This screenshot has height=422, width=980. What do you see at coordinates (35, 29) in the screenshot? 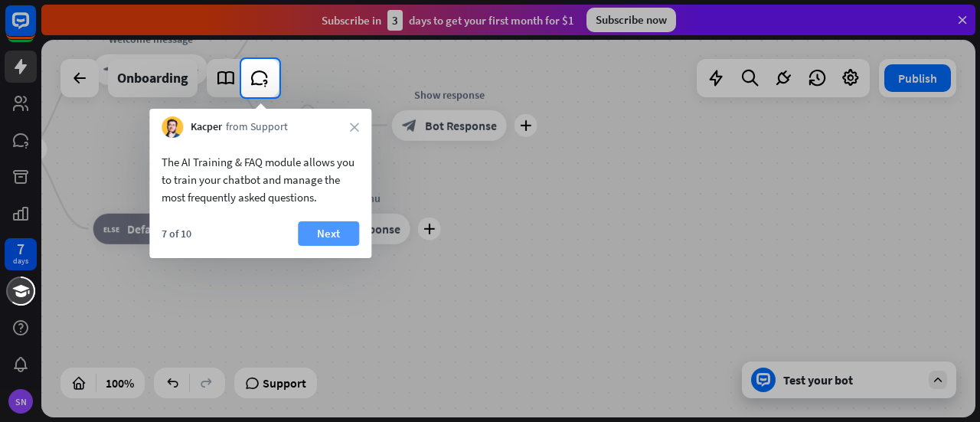
I see `button: Open LiveChat chat widget` at bounding box center [35, 29].